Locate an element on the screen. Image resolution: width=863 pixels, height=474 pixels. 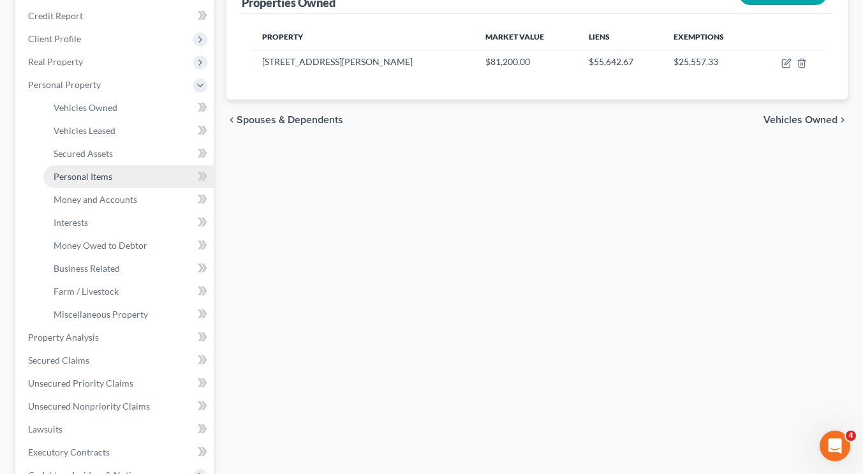
span: Money Owed to Debtor is located at coordinates (100, 245).